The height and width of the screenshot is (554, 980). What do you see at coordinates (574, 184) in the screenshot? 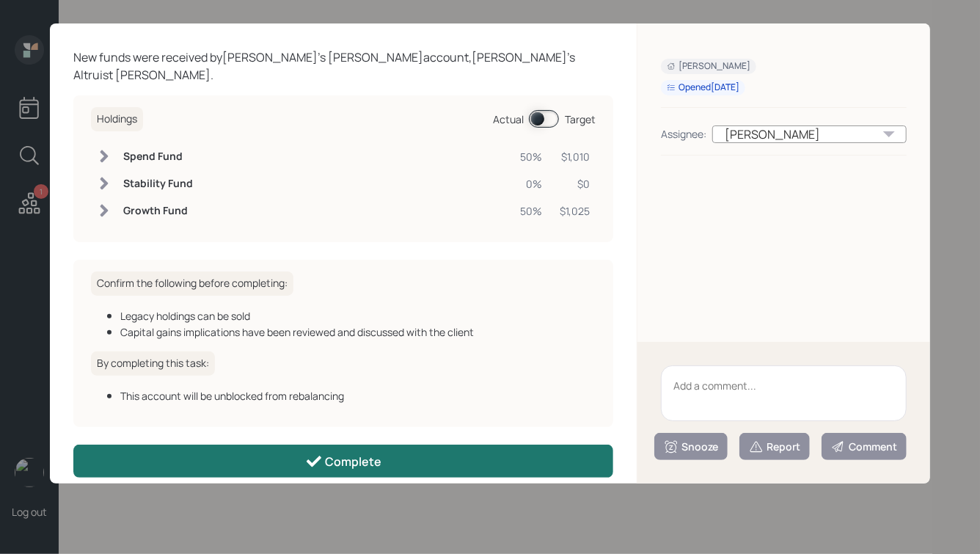
I see `div: $0` at bounding box center [574, 184].